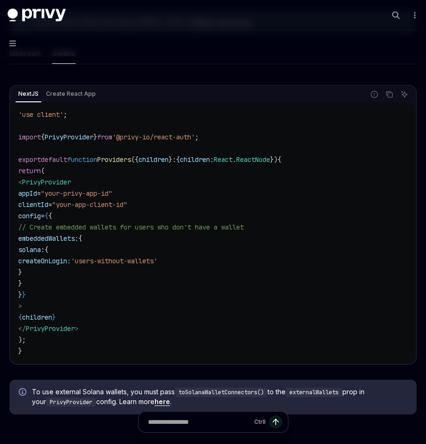 Image resolution: width=426 pixels, height=444 pixels. I want to click on span: import, so click(30, 137).